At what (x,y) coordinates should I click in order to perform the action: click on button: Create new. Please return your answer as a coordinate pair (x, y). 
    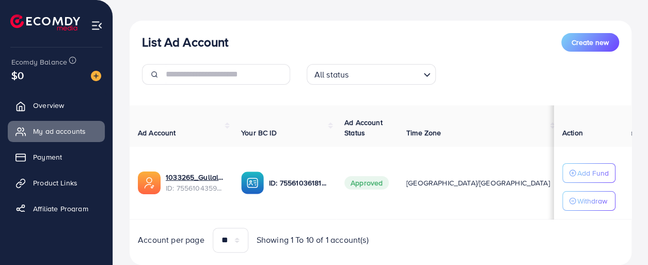
    Looking at the image, I should click on (590, 42).